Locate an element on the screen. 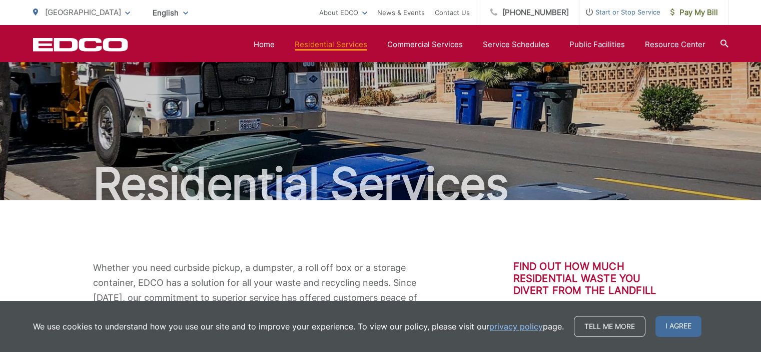 Image resolution: width=761 pixels, height=352 pixels. h1: Residential Services is located at coordinates (381, 184).